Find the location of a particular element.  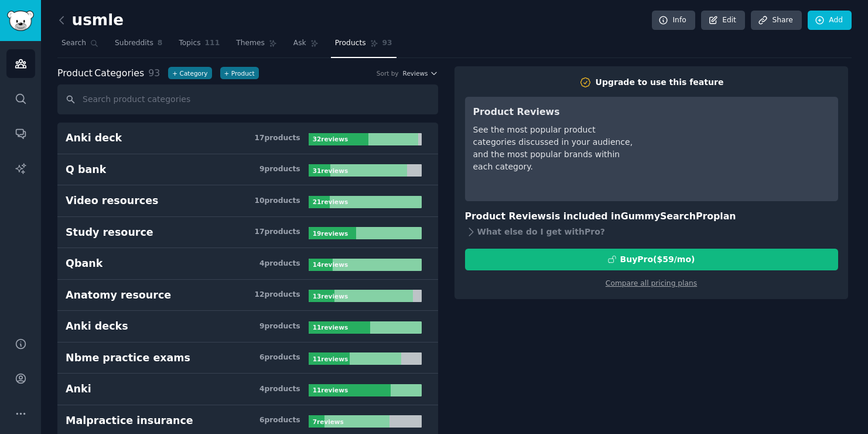

div: Sort by is located at coordinates (388, 73).